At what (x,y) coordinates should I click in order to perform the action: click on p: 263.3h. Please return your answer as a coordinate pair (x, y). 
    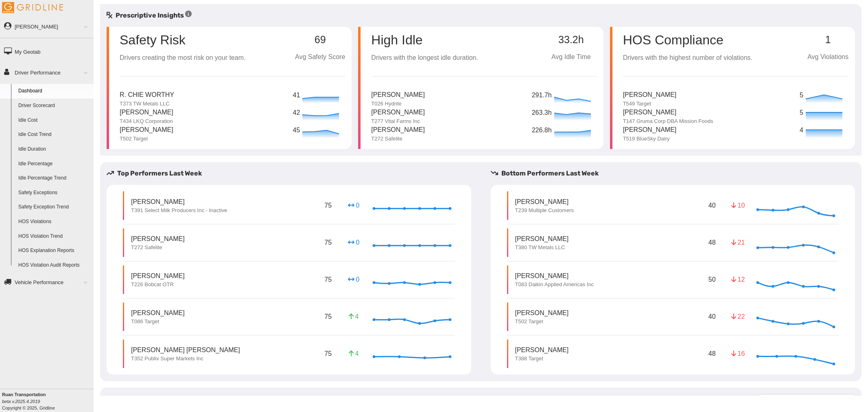
    Looking at the image, I should click on (542, 113).